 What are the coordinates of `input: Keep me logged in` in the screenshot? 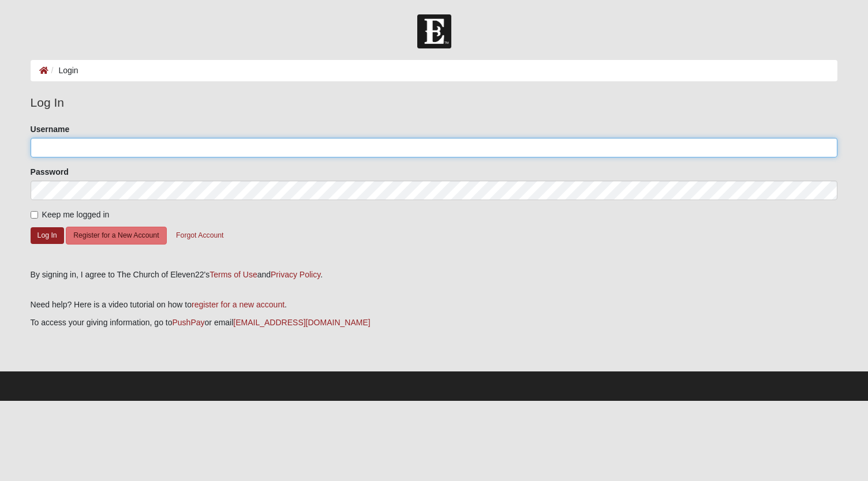 It's located at (34, 214).